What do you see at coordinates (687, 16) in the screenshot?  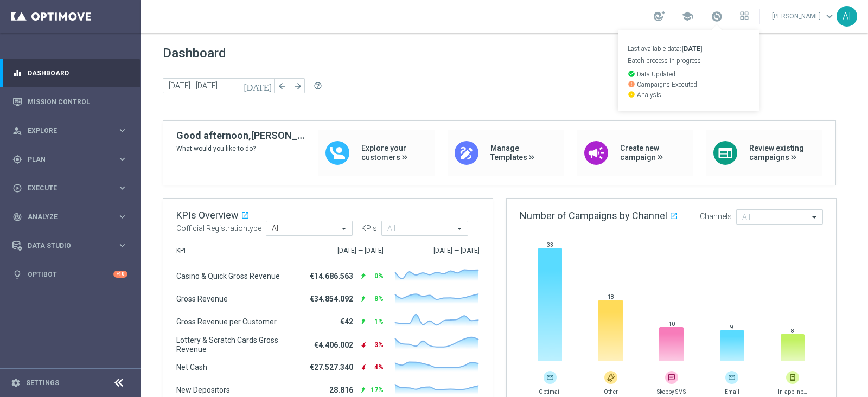 I see `span: school` at bounding box center [687, 16].